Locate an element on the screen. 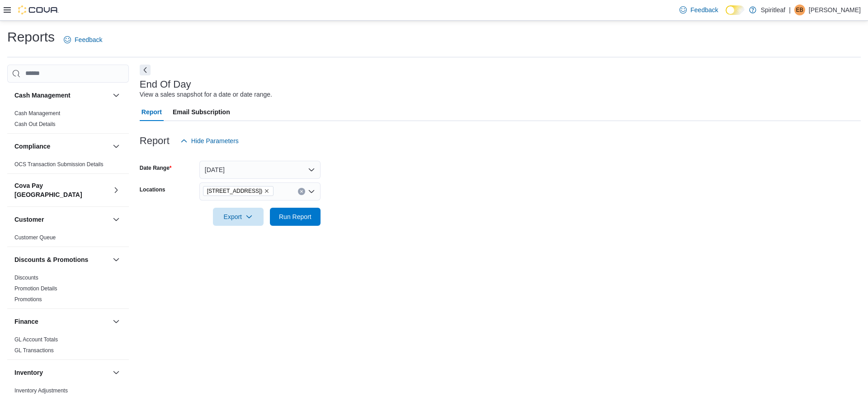  label: Date Range is located at coordinates (155, 168).